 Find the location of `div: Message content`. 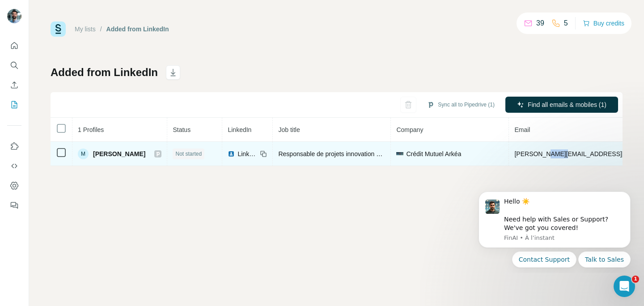

div: Message content is located at coordinates (99, 31).